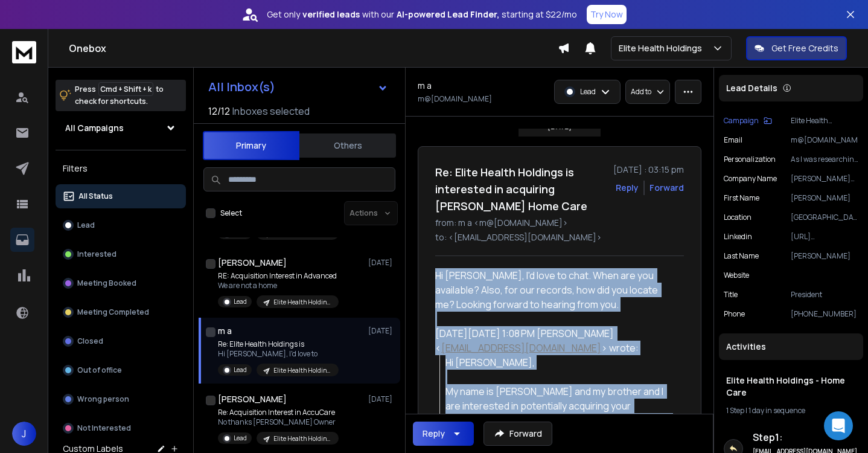  Describe the element at coordinates (791, 347) in the screenshot. I see `div: Activities` at that location.